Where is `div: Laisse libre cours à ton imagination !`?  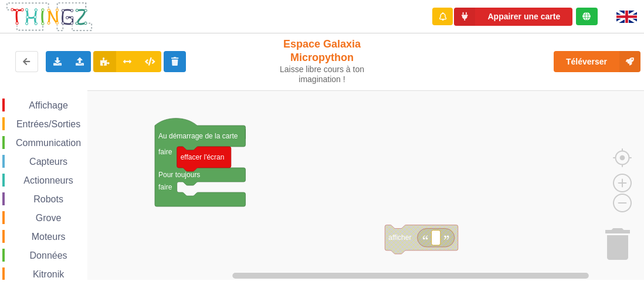
div: Laisse libre cours à ton imagination ! is located at coordinates (322, 74).